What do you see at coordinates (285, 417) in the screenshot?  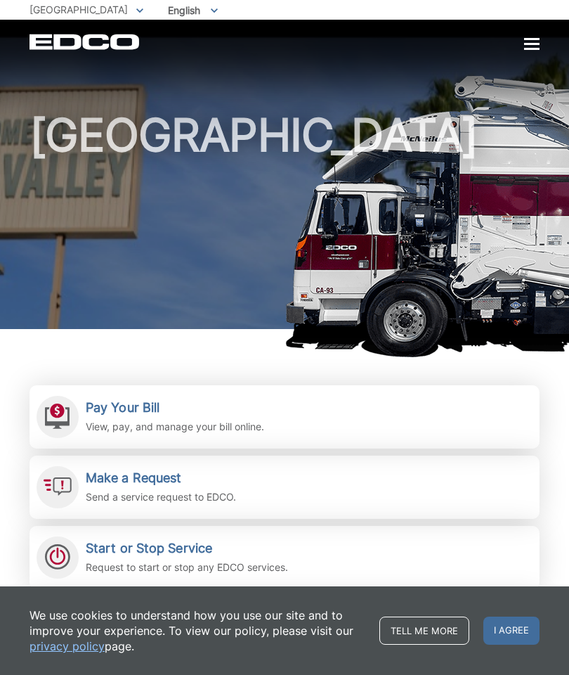 I see `a: Pay Your Bill View, pay, and manage your bill online.` at bounding box center [285, 417].